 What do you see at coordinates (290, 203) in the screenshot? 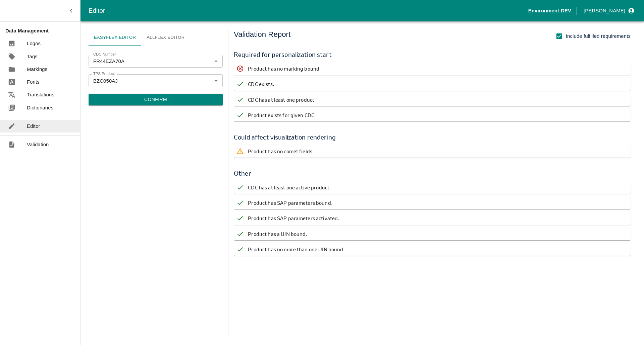
I see `p: Product has SAP parameters bound.` at bounding box center [290, 203].